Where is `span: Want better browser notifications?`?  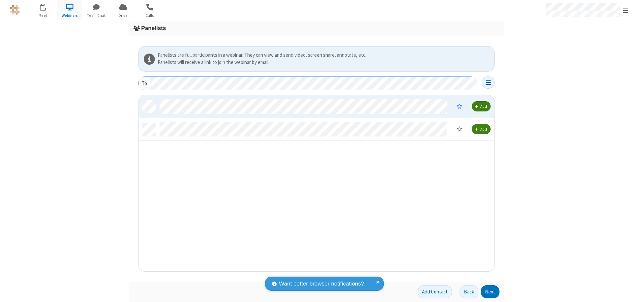
span: Want better browser notifications? is located at coordinates (321, 284).